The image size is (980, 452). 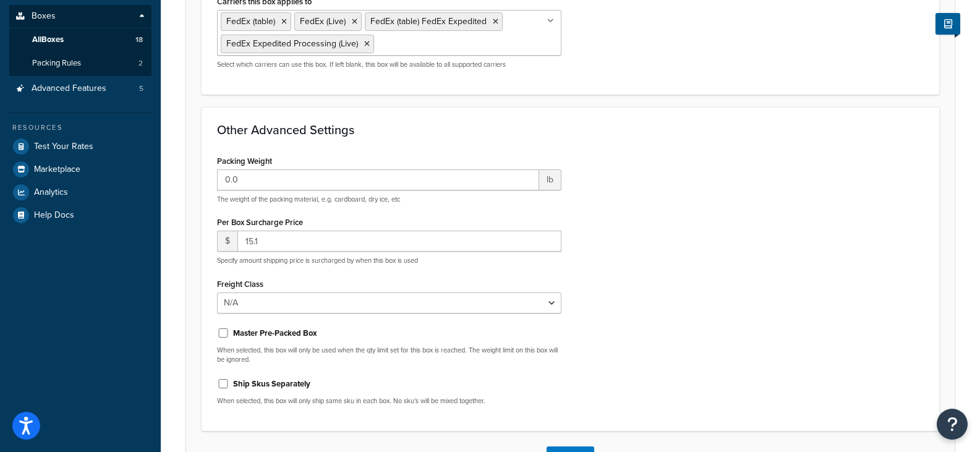 What do you see at coordinates (44, 16) in the screenshot?
I see `span: Boxes` at bounding box center [44, 16].